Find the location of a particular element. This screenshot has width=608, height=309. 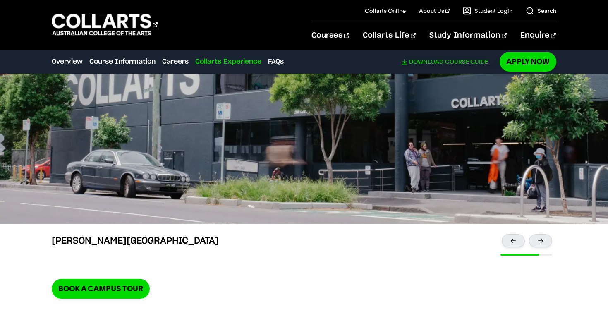

span: Download is located at coordinates (426, 62).